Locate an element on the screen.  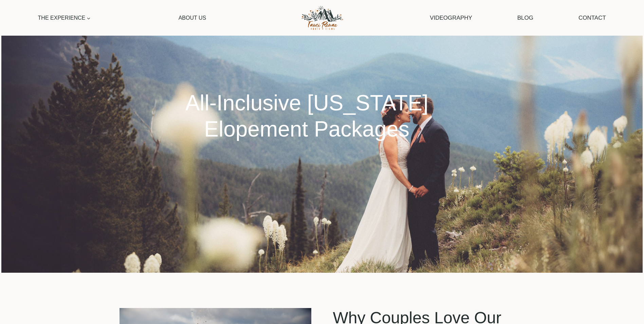
nav: Primary is located at coordinates (122, 18).